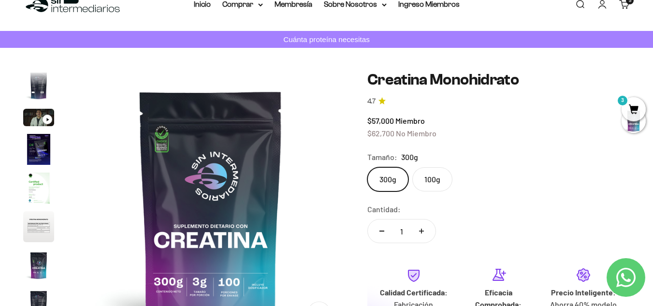 The image size is (653, 306). I want to click on span: $57,000, so click(380, 120).